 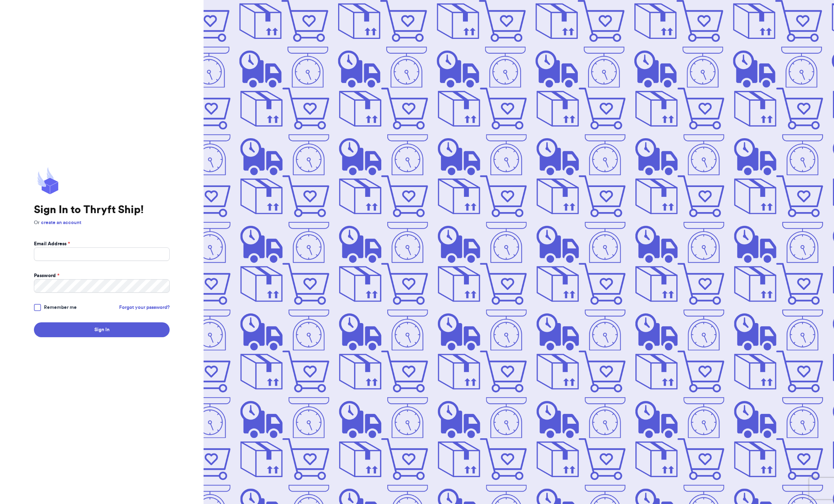 What do you see at coordinates (102, 222) in the screenshot?
I see `p: Or` at bounding box center [102, 222].